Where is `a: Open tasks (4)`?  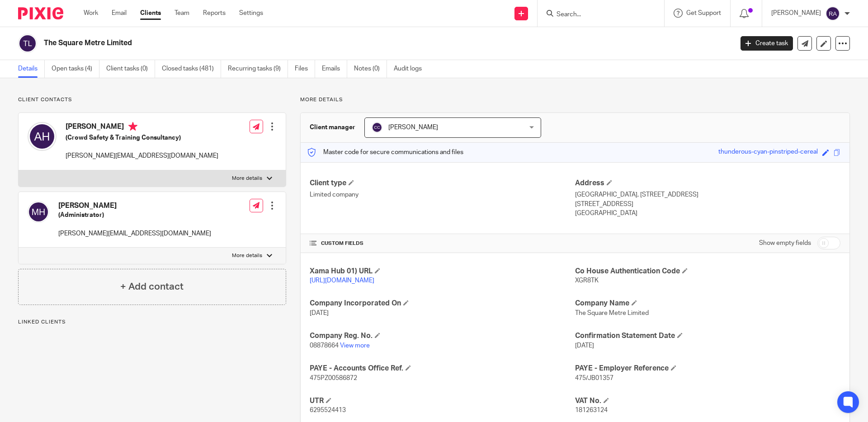 a: Open tasks (4) is located at coordinates (76, 69).